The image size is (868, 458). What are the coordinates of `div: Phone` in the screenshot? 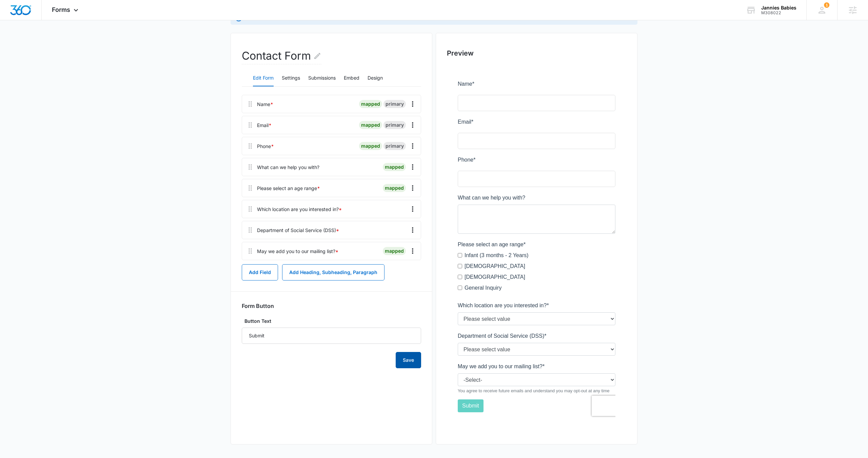 It's located at (265, 146).